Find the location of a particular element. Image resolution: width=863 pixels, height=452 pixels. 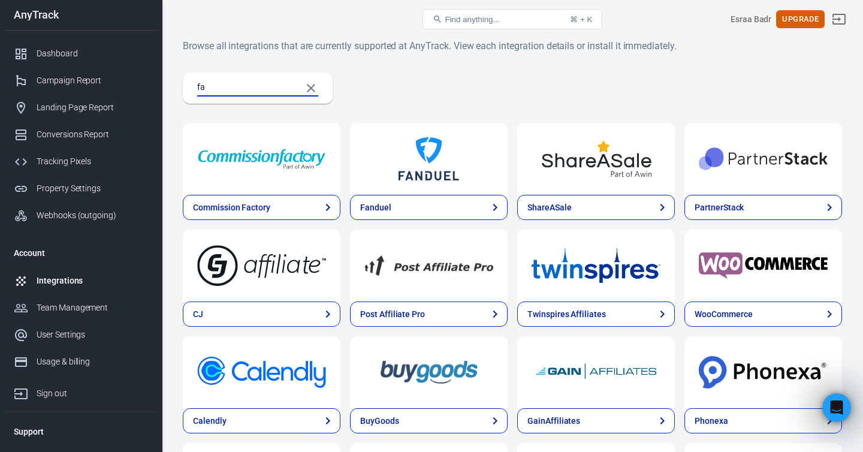

a: Property Settings is located at coordinates (81, 188).